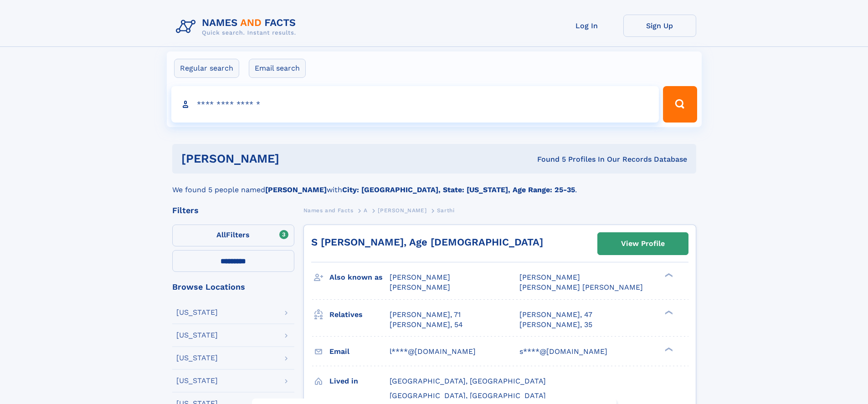  What do you see at coordinates (277, 68) in the screenshot?
I see `label: Email search` at bounding box center [277, 68].